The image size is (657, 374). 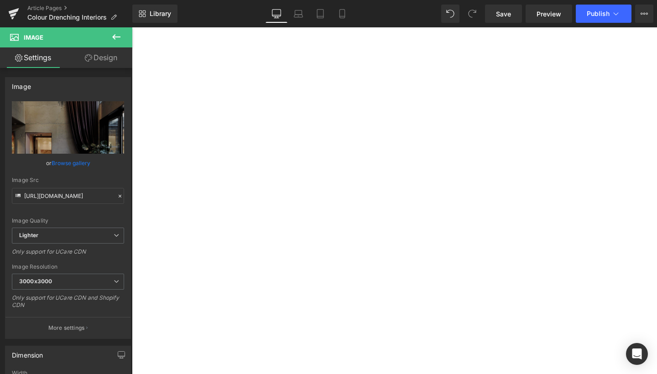 I want to click on span: Publish, so click(x=598, y=14).